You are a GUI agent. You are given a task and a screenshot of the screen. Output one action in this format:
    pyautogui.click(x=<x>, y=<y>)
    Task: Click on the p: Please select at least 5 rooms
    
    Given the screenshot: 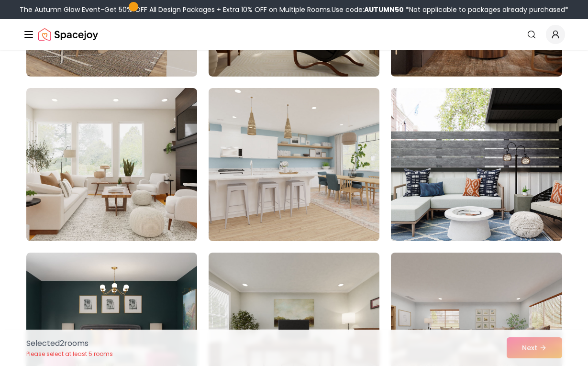 What is the action you would take?
    pyautogui.click(x=69, y=354)
    